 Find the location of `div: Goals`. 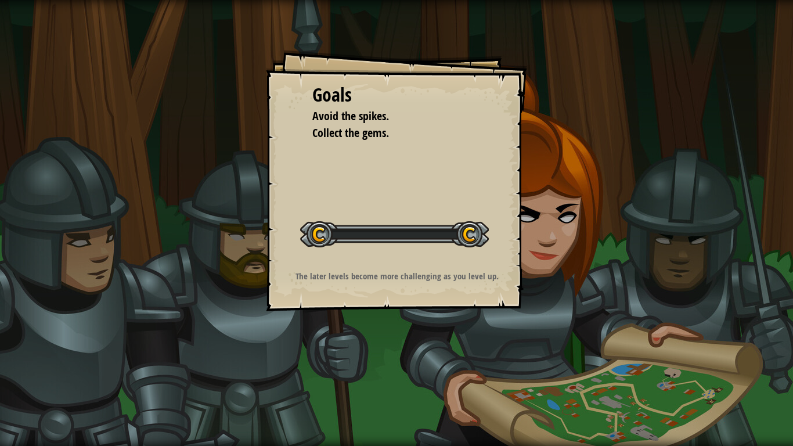

div: Goals is located at coordinates (396, 95).